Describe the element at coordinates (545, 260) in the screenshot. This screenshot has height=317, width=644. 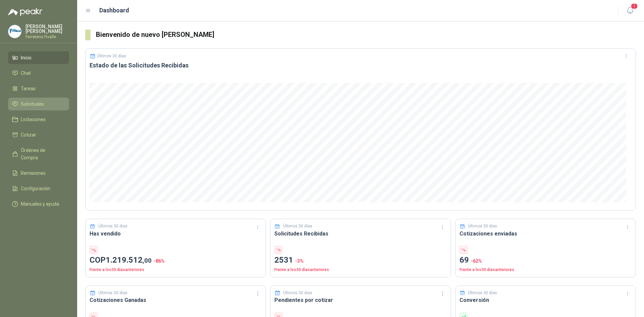
I see `p: 69` at that location.